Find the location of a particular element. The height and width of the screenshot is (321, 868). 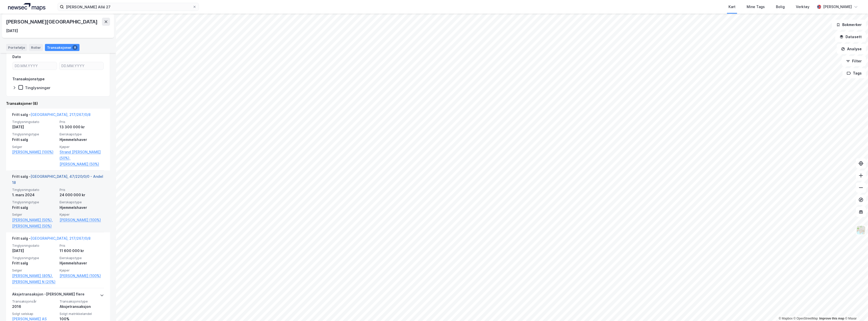

span: Solgt selskap is located at coordinates (35, 314).